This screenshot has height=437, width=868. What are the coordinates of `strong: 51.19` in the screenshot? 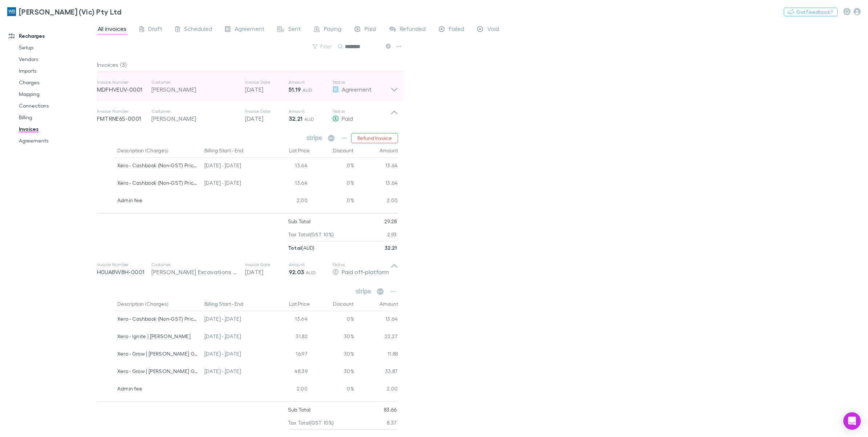 It's located at (295, 90).